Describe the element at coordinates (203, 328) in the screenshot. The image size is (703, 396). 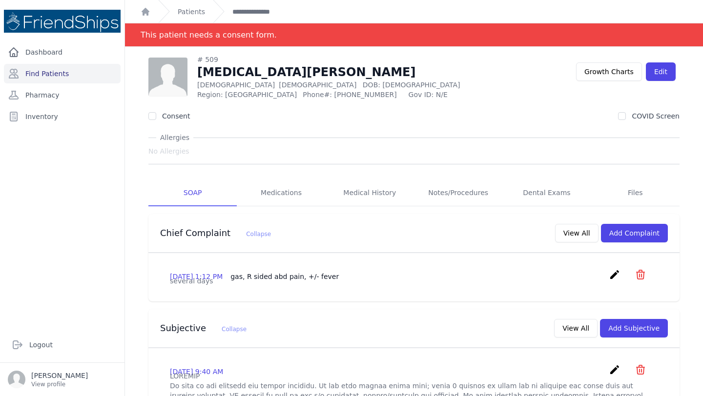
I see `h3: Subjective` at that location.